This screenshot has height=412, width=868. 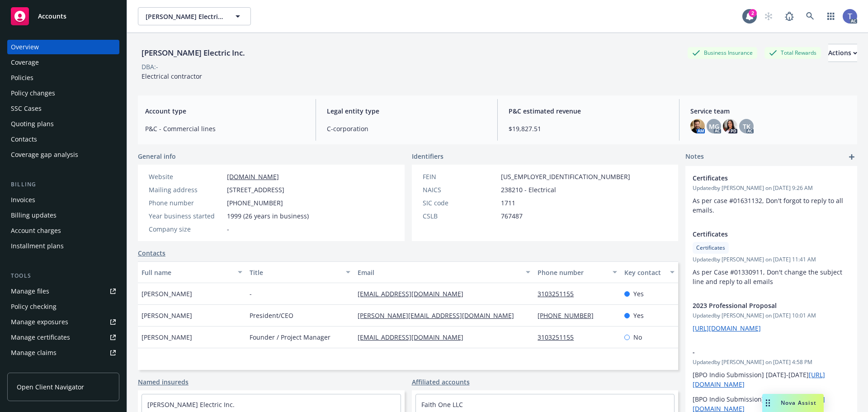 What do you see at coordinates (440, 382) in the screenshot?
I see `a: Affiliated accounts` at bounding box center [440, 382].